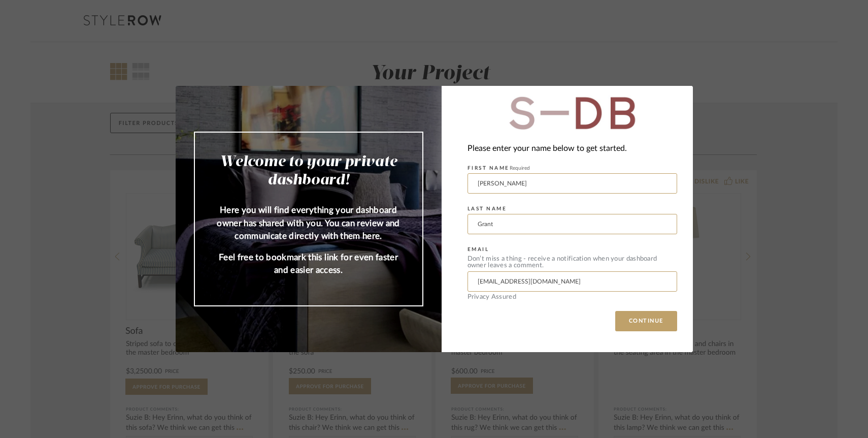 Image resolution: width=868 pixels, height=438 pixels. What do you see at coordinates (572, 262) in the screenshot?
I see `div: Don’t miss a thing - receive a notification when your dashboard owner leaves a comment.` at bounding box center [572, 262].